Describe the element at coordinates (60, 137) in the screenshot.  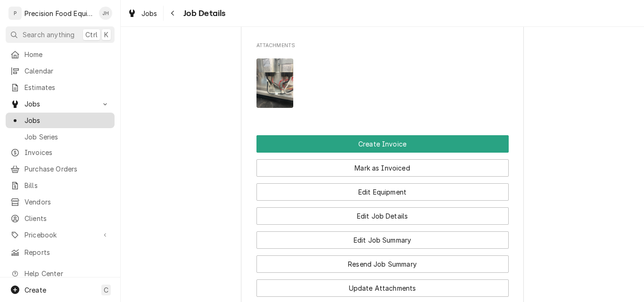
I see `a: Job Series` at that location.